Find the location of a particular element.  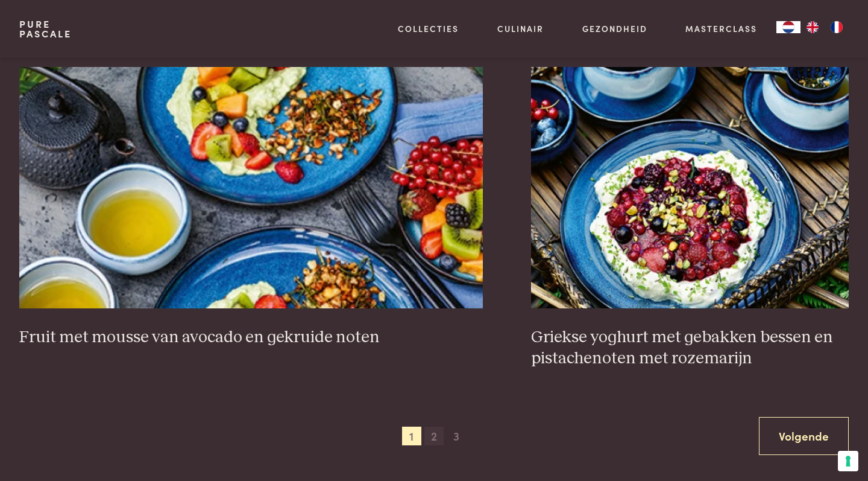

a: NL is located at coordinates (788, 27).